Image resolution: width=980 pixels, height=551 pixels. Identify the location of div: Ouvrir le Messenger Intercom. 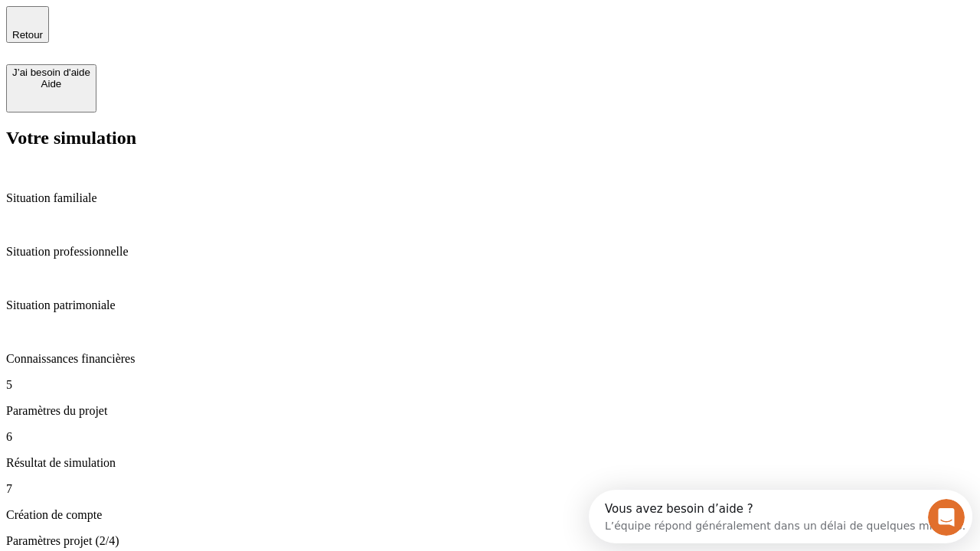
(214, 27).